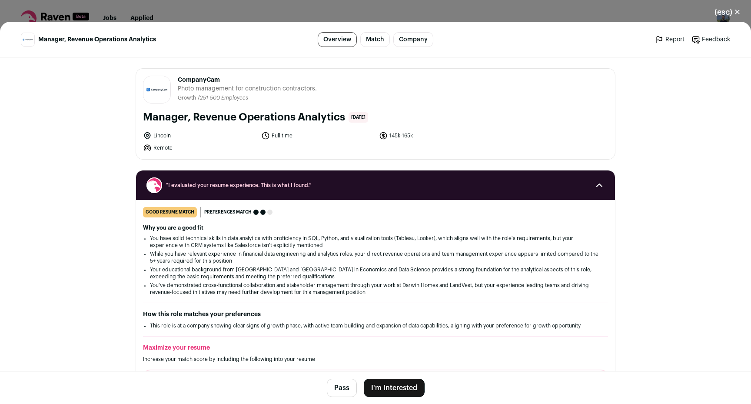 The width and height of the screenshot is (751, 404). Describe the element at coordinates (375, 40) in the screenshot. I see `a: Match` at that location.